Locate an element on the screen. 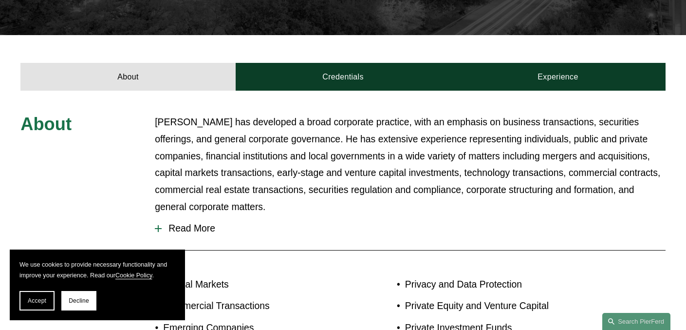 The width and height of the screenshot is (686, 330). button: Decline is located at coordinates (79, 300).